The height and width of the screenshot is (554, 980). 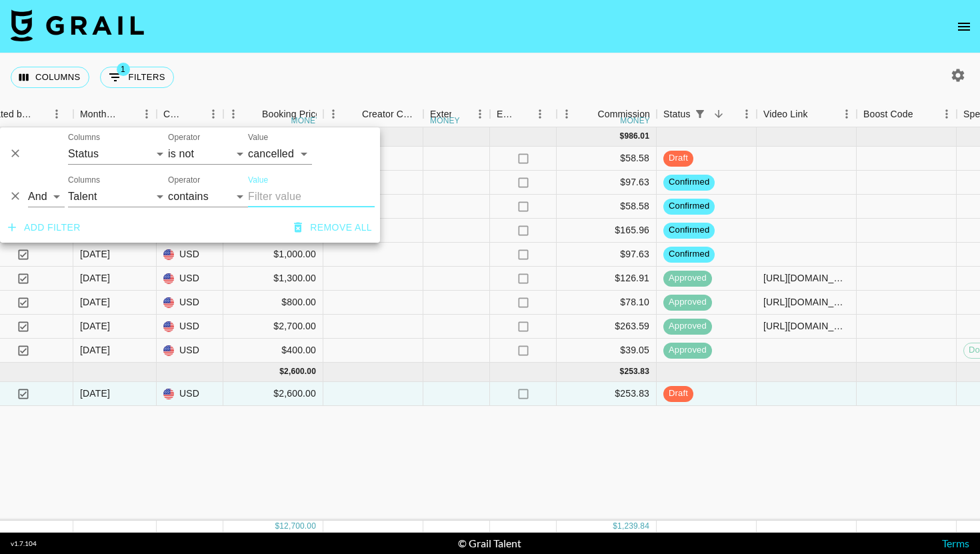 What do you see at coordinates (297, 526) in the screenshot?
I see `div: 12,700.00` at bounding box center [297, 526].